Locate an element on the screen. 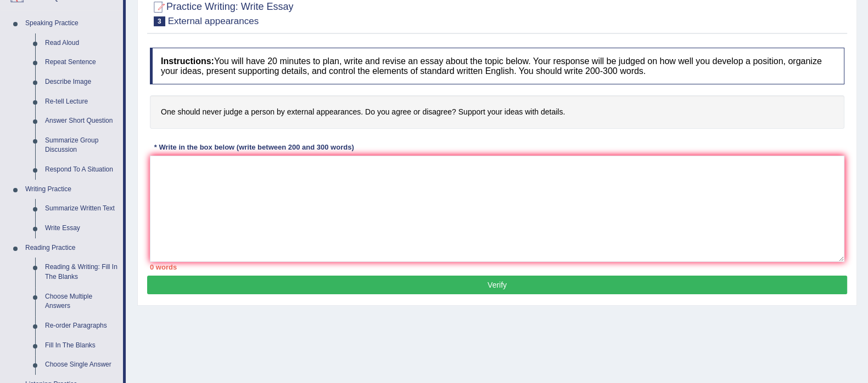 This screenshot has height=383, width=868. span: 3 is located at coordinates (159, 21).